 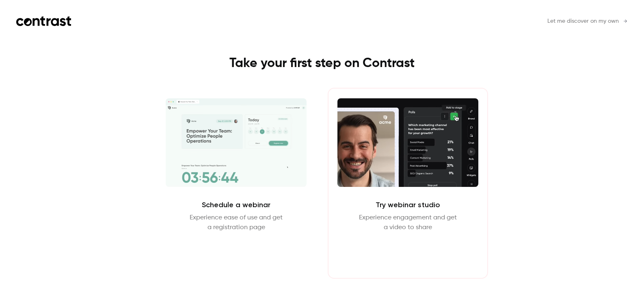 What do you see at coordinates (408, 252) in the screenshot?
I see `button: Enter Studio` at bounding box center [408, 252].